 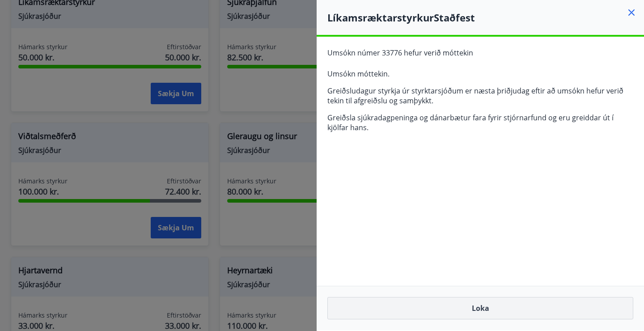 What do you see at coordinates (480, 96) in the screenshot?
I see `p: Greiðsludagur styrkja úr styrktarsjóðum er næsta þriðjudag eftir að umsókn hefur verið tekin til ...` at bounding box center [480, 96].